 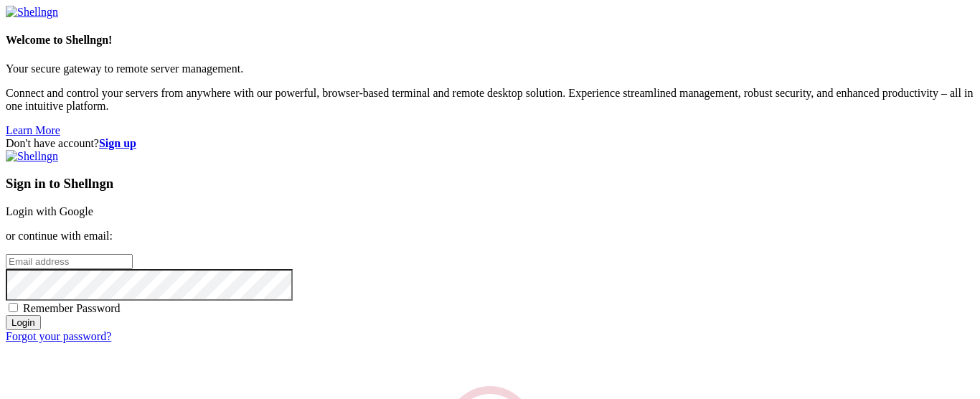 I want to click on a: Forgot your password?, so click(x=58, y=336).